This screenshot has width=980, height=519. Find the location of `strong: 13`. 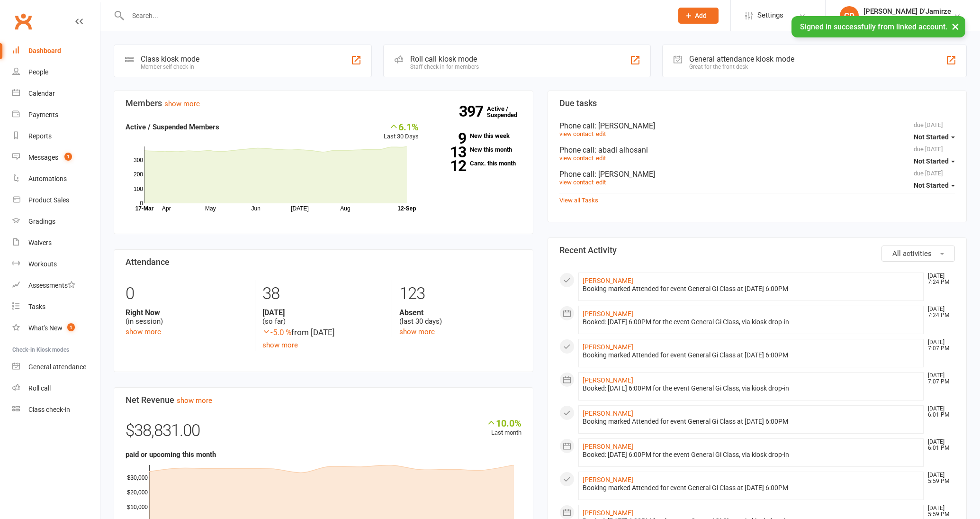

strong: 13 is located at coordinates (449, 152).